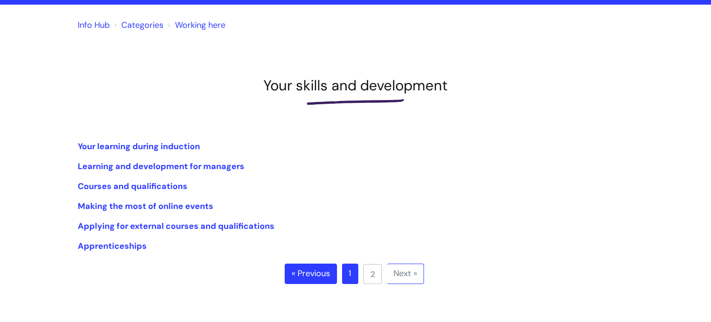  What do you see at coordinates (161, 166) in the screenshot?
I see `a: Learning and development for managers` at bounding box center [161, 166].